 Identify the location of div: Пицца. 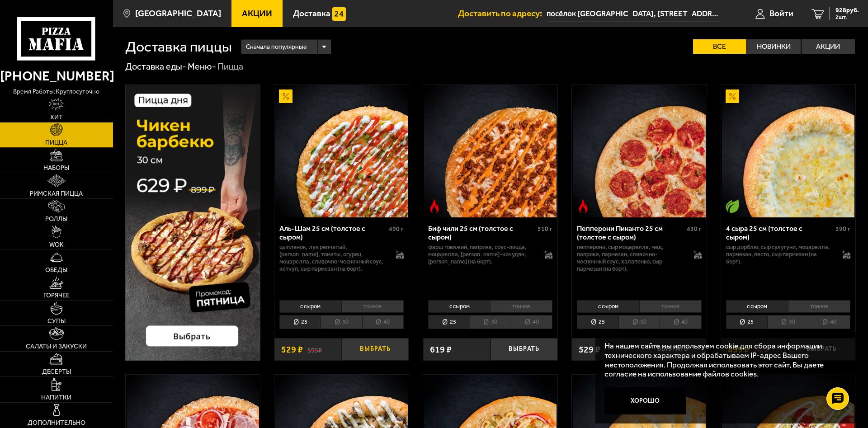
(230, 67).